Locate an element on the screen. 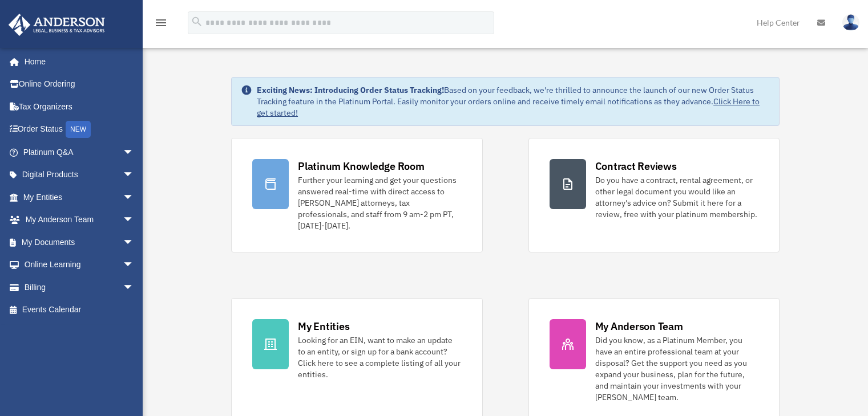 This screenshot has width=868, height=416. div: Did you know, as a Platinum Member, you have an entire professional team at your disposal? Get th... is located at coordinates (676, 369).